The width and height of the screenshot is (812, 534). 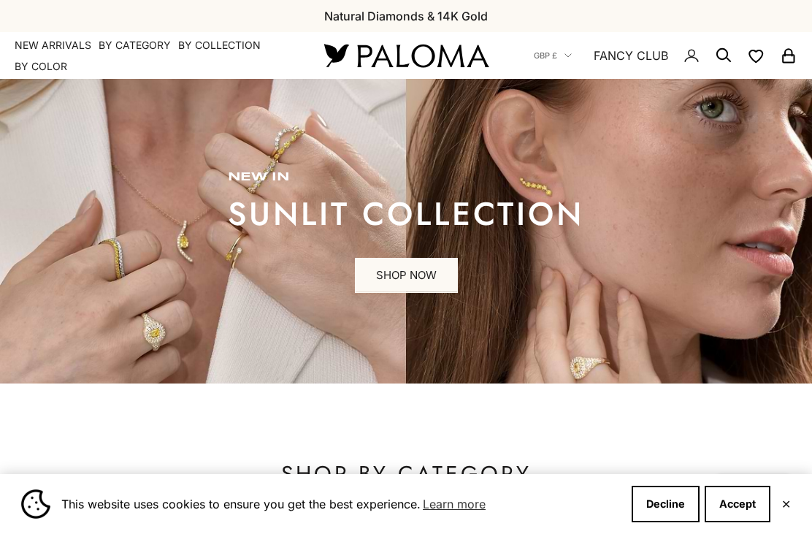 I want to click on nav: Secondary navigation, so click(x=665, y=55).